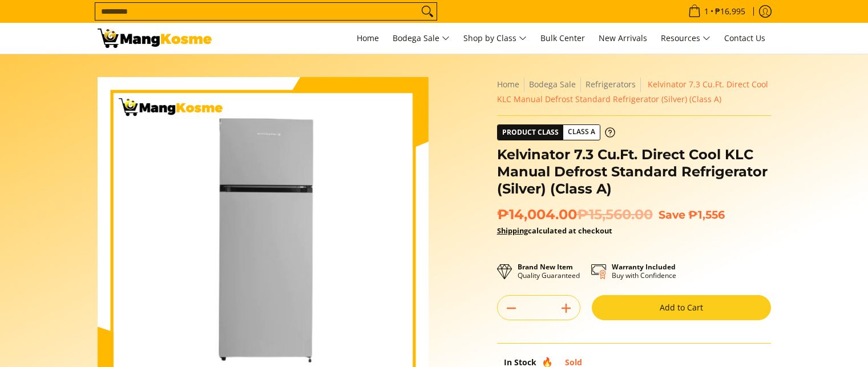 The image size is (868, 367). I want to click on button: Add, so click(567, 308).